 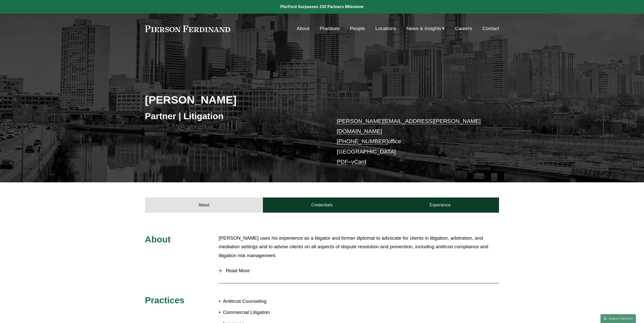 I want to click on a: Locations, so click(x=386, y=29).